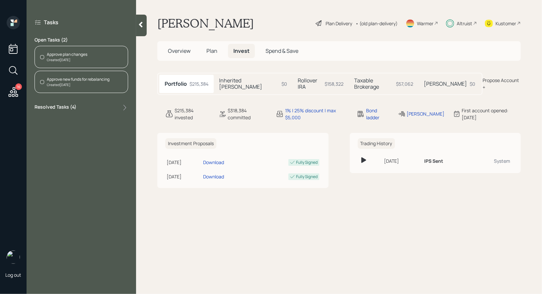  Describe the element at coordinates (193, 114) in the screenshot. I see `div: $215,384 invested` at that location.